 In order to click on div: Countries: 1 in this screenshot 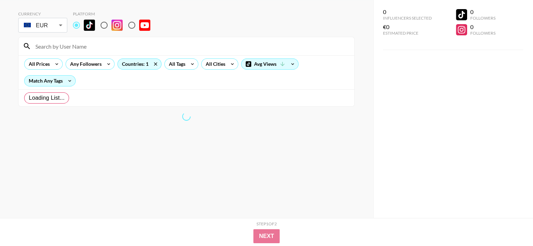, I will do `click(139, 64)`.